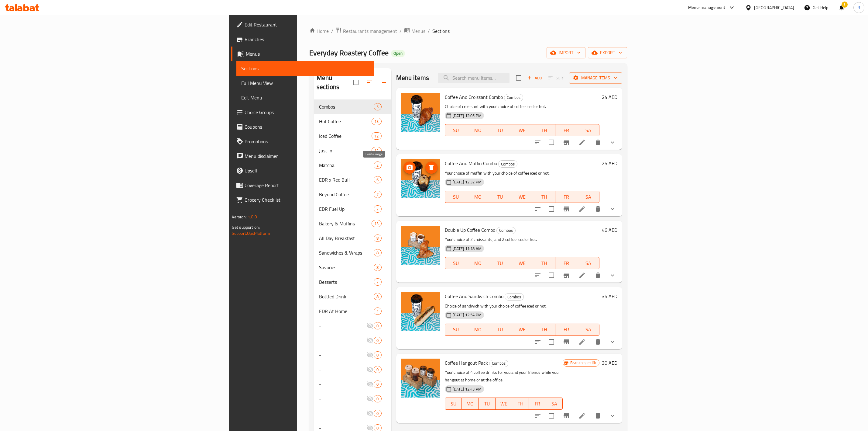 Image resolution: width=868 pixels, height=431 pixels. I want to click on span: TH, so click(545, 263).